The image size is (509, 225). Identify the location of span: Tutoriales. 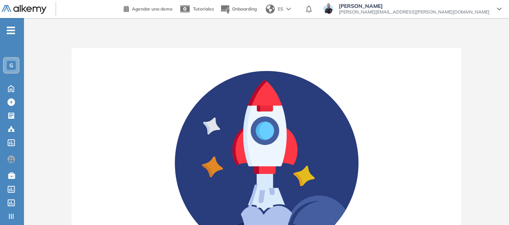
(204, 9).